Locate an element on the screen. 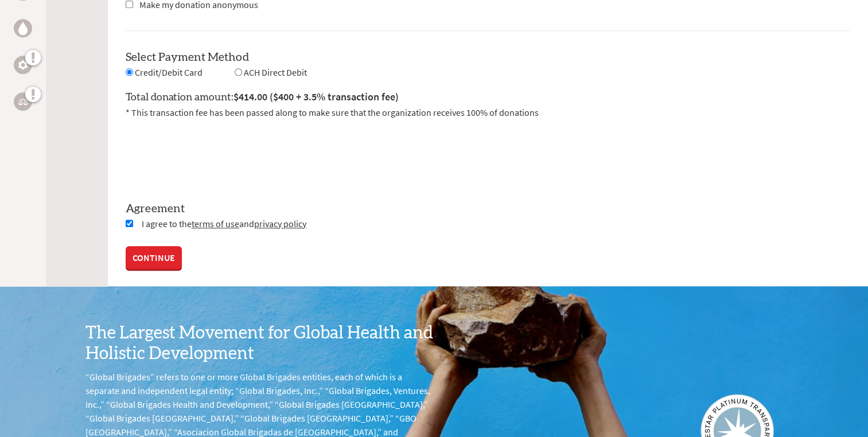 The height and width of the screenshot is (437, 868). span: I agree to the and is located at coordinates (224, 224).